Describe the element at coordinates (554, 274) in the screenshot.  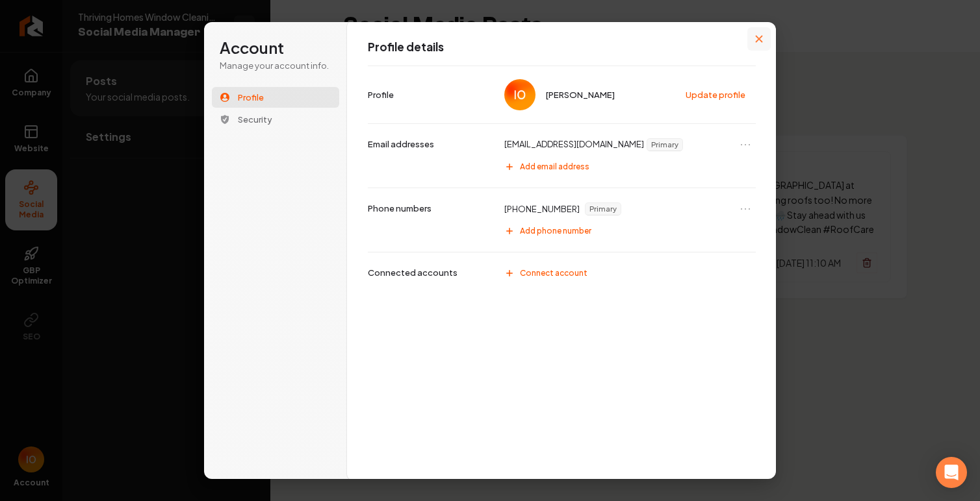
I see `span: Connect account` at that location.